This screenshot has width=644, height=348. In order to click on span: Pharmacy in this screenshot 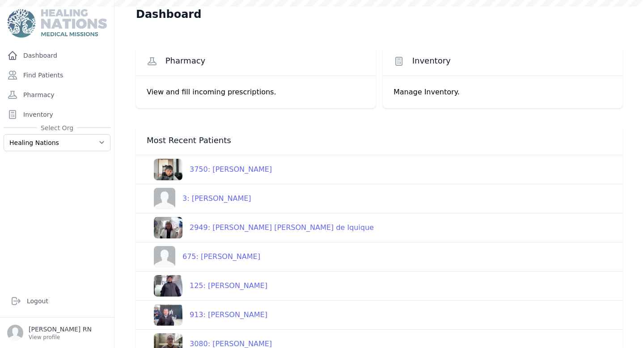, I will do `click(186, 61)`.